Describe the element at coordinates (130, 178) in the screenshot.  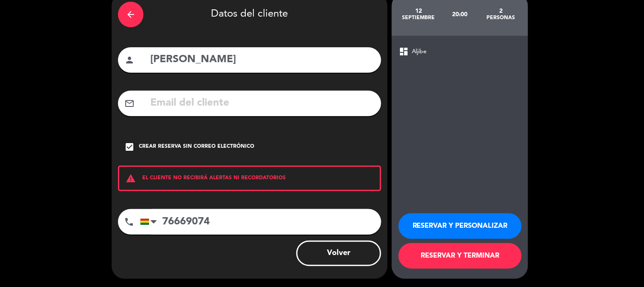
I see `i: warning` at that location.